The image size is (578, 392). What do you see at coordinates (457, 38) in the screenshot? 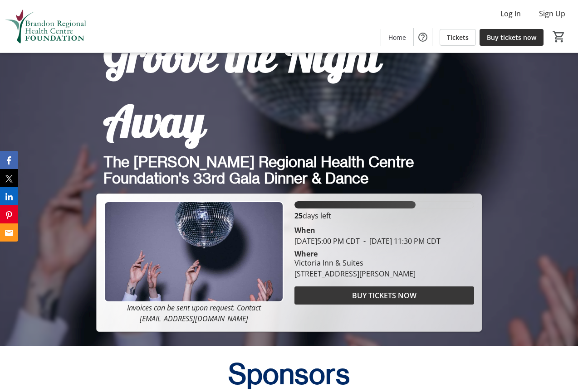
I see `span: Tickets` at bounding box center [457, 38].